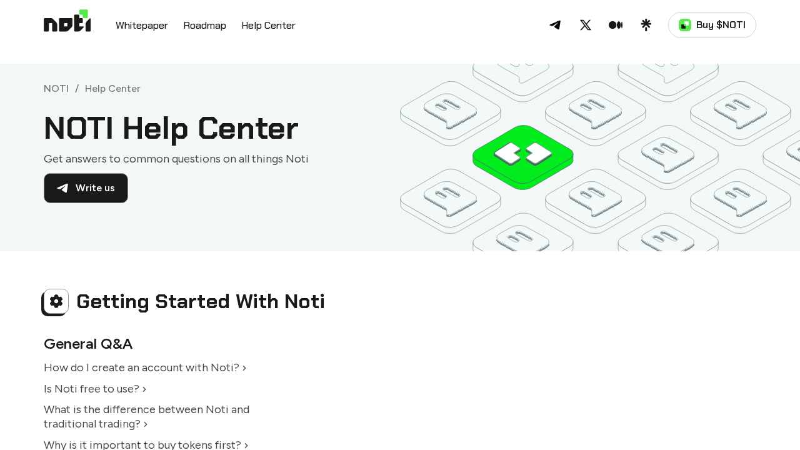 This screenshot has width=800, height=450. What do you see at coordinates (222, 159) in the screenshot?
I see `p: Get answers to common questions on all things Noti` at bounding box center [222, 159].